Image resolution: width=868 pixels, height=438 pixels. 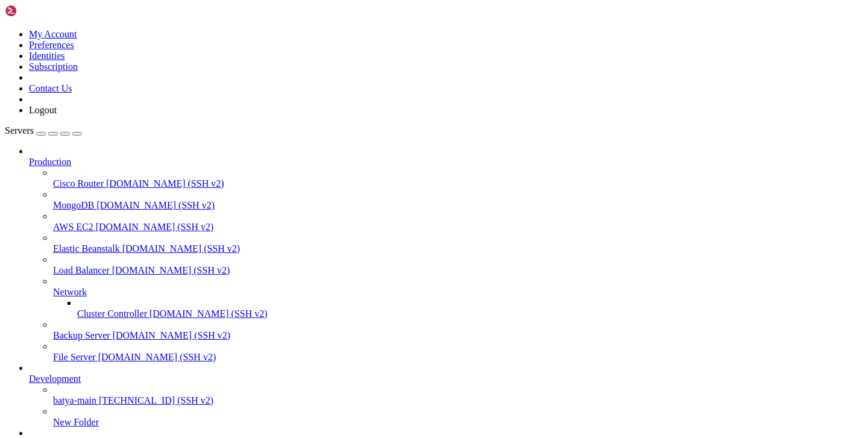 What do you see at coordinates (446, 254) in the screenshot?
I see `li: Production` at bounding box center [446, 254].